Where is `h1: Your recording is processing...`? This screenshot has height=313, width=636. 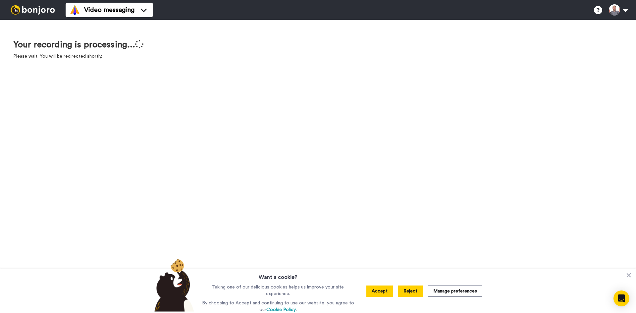 h1: Your recording is processing... is located at coordinates (78, 45).